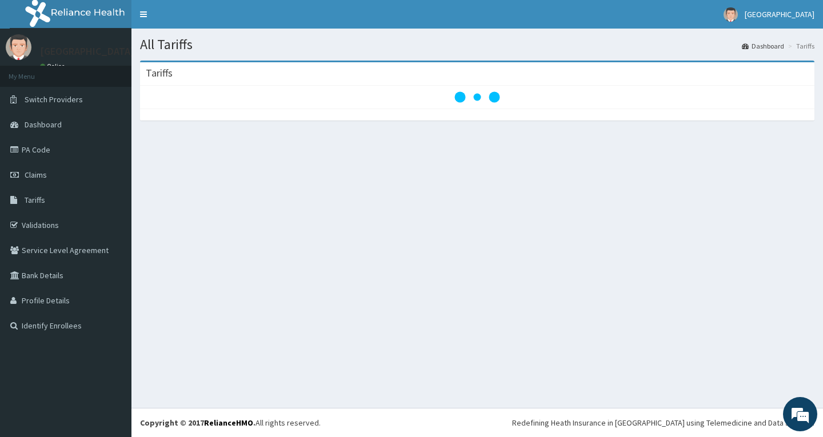 The image size is (823, 437). I want to click on span: Dashboard, so click(43, 125).